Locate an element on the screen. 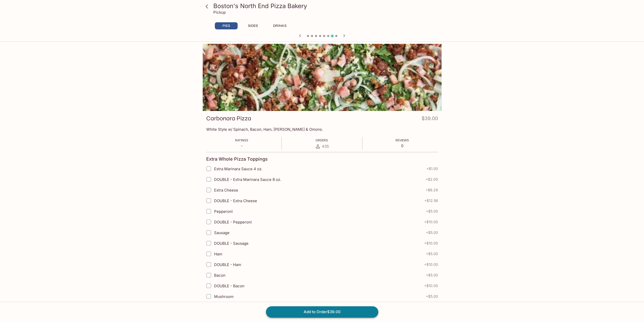 The width and height of the screenshot is (644, 322). span: Reviews is located at coordinates (402, 140).